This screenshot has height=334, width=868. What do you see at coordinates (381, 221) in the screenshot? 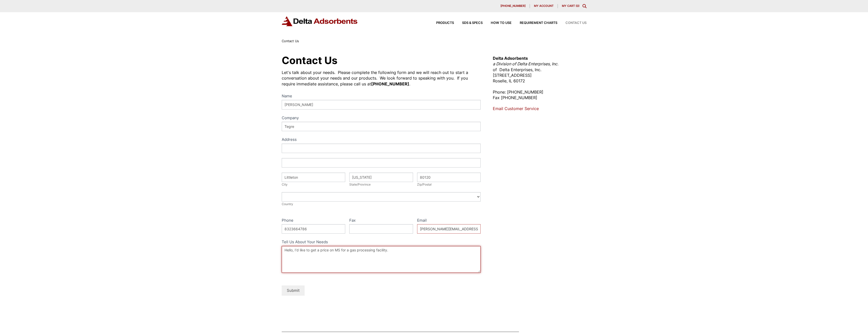
I see `label: Fax` at bounding box center [381, 221].